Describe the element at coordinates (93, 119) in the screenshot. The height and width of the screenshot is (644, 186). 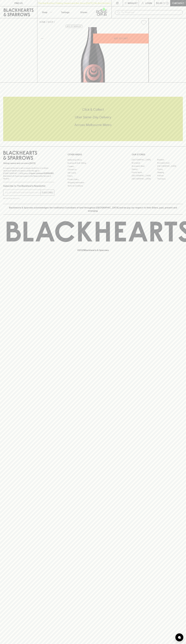
I see `div: Call to action block` at that location.